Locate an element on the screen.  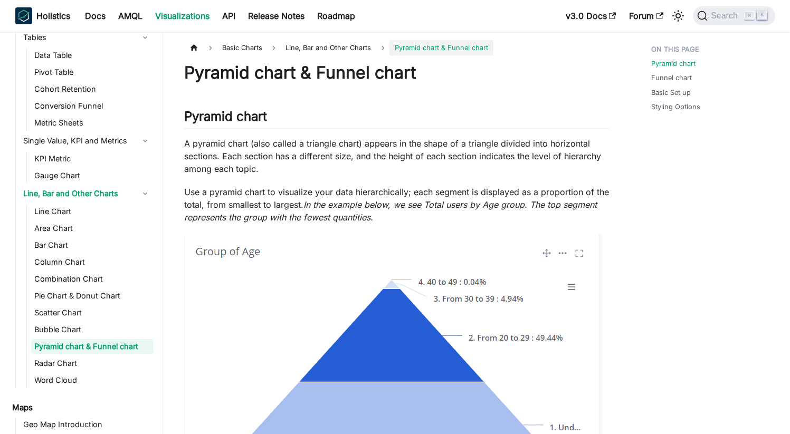
a: Area Chart is located at coordinates (92, 228).